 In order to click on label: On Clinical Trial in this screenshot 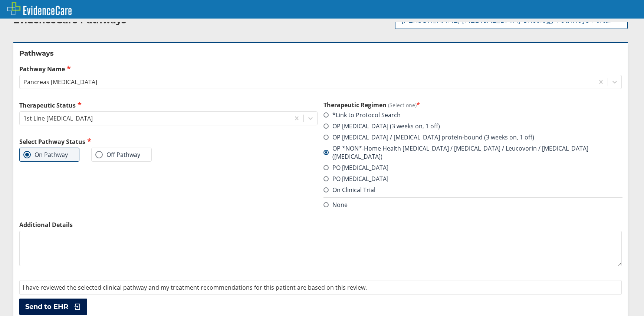, I will do `click(349, 190)`.